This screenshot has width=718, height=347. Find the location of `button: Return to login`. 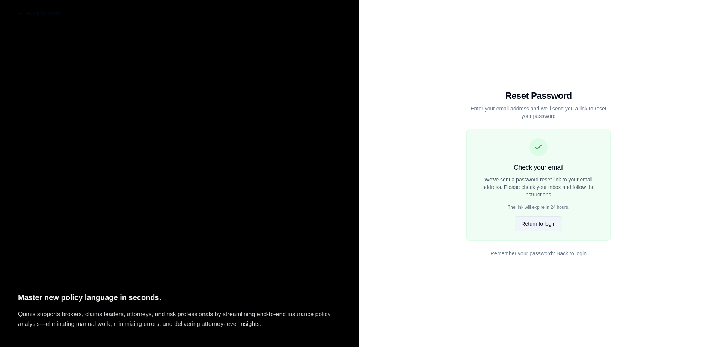

button: Return to login is located at coordinates (538, 224).